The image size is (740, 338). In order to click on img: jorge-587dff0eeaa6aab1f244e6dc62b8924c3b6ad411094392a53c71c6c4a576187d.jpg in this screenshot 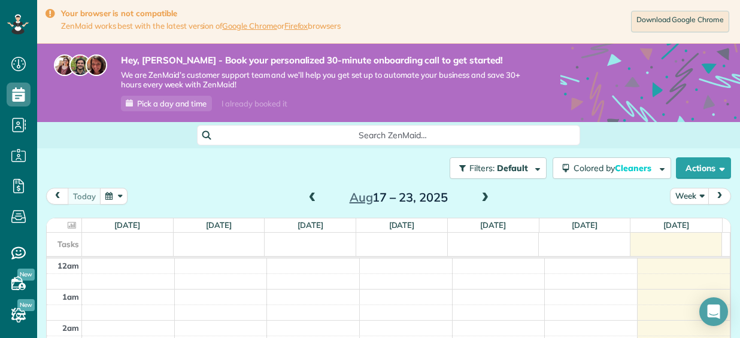, I will do `click(80, 65)`.